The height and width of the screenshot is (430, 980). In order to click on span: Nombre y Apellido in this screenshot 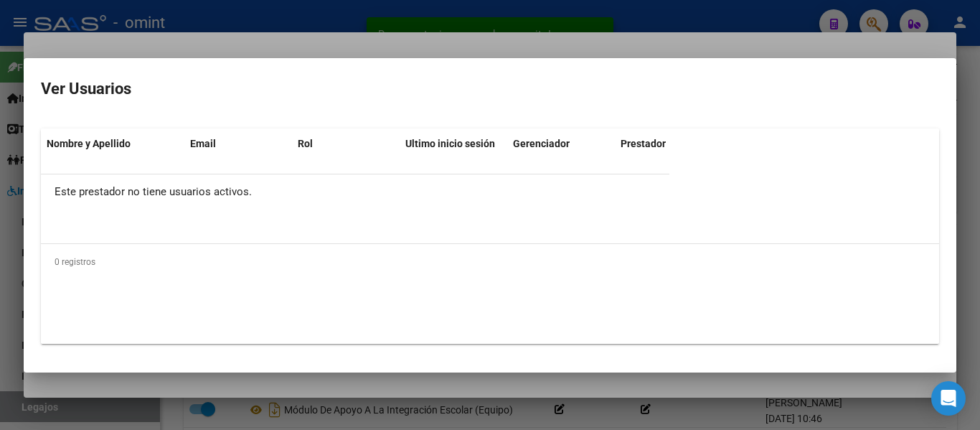, I will do `click(88, 143)`.